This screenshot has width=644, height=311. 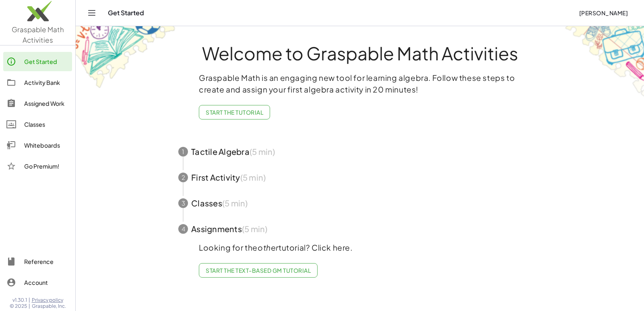 I want to click on button: 3Classes(5 min), so click(x=360, y=203).